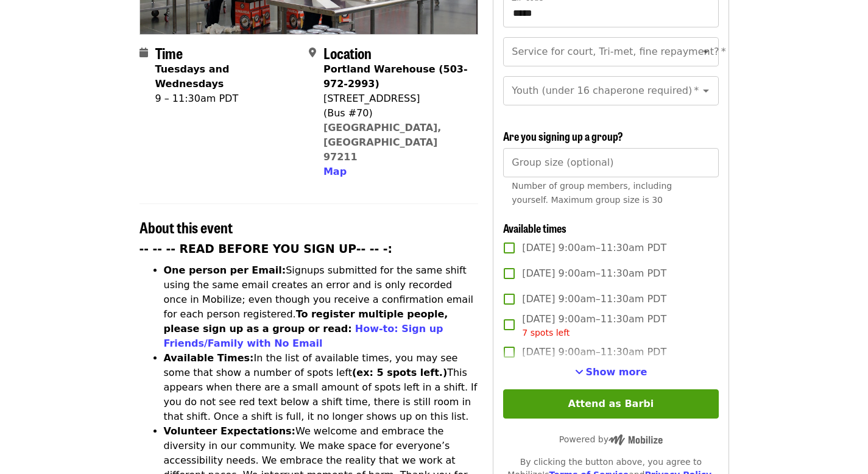  I want to click on span: About this event, so click(186, 227).